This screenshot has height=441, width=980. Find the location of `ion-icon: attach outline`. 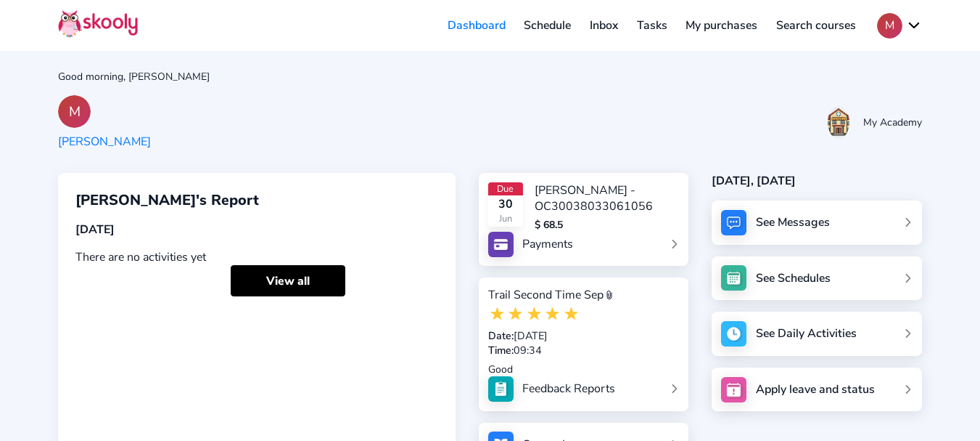

ion-icon: attach outline is located at coordinates (609, 295).